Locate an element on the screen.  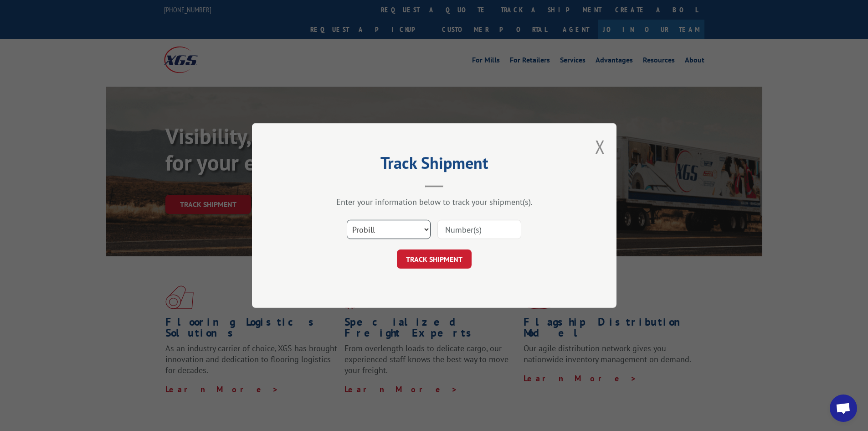
button: Close modal is located at coordinates (600, 147).